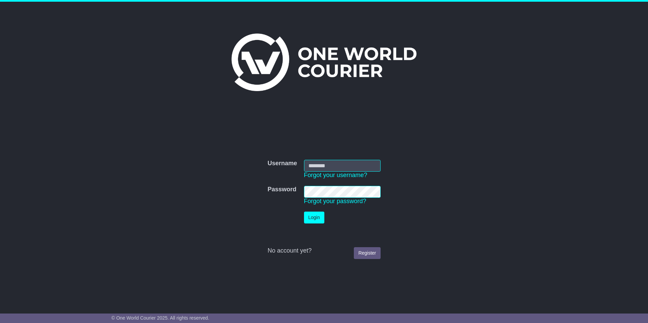 The height and width of the screenshot is (323, 648). What do you see at coordinates (324, 251) in the screenshot?
I see `div: No account yet?` at bounding box center [324, 251].